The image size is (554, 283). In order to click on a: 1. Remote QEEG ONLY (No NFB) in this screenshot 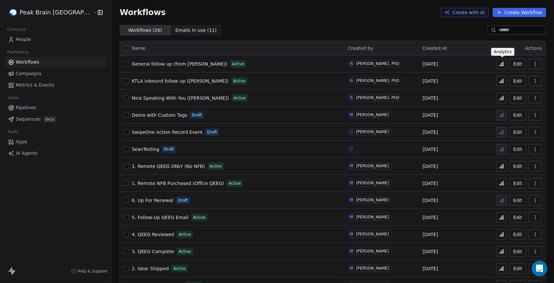, I will do `click(168, 166)`.